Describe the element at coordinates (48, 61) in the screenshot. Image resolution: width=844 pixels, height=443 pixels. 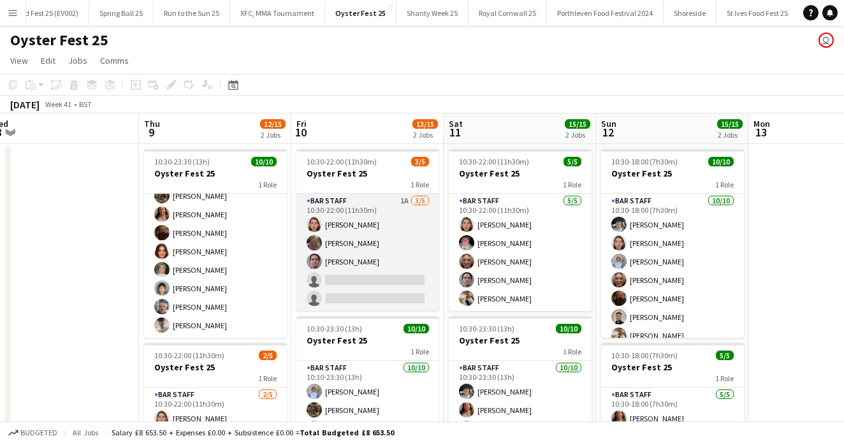
I see `span: Edit` at that location.